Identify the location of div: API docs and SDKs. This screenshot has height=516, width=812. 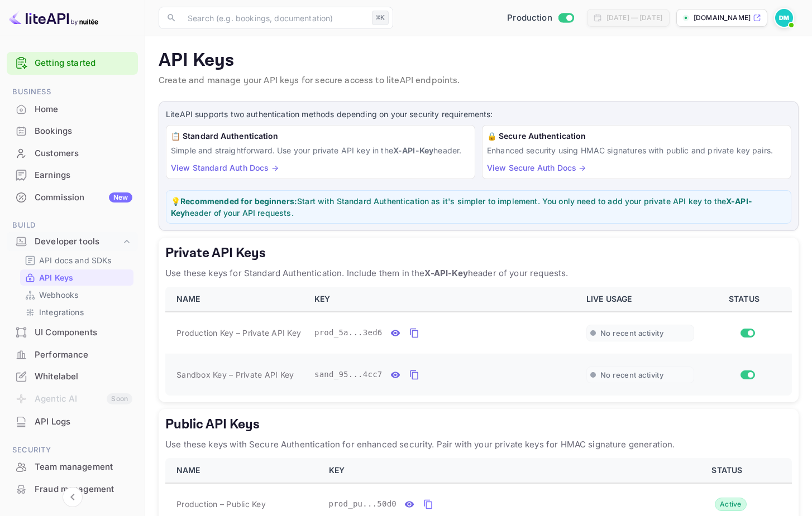
(76, 260).